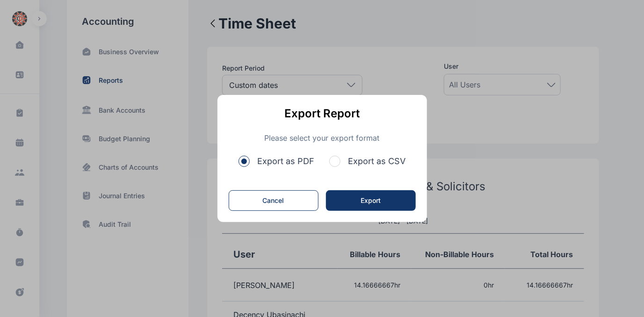  Describe the element at coordinates (371, 200) in the screenshot. I see `div: Export` at that location.